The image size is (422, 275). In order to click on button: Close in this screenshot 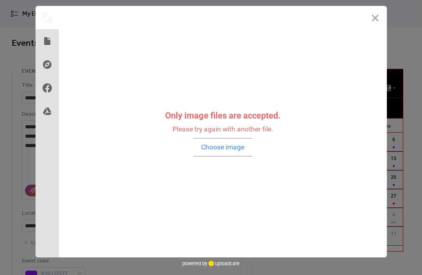, I will do `click(375, 18)`.